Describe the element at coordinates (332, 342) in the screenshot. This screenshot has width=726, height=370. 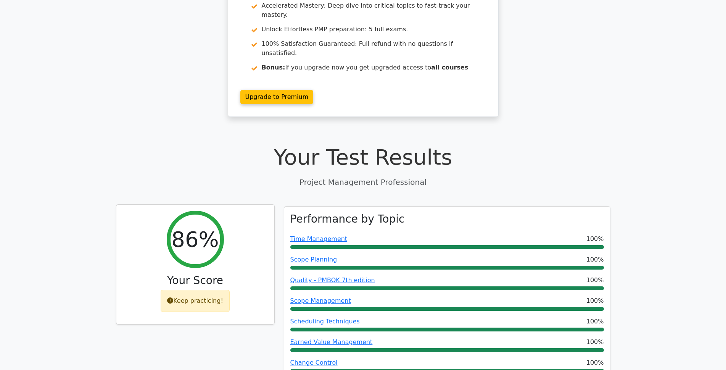
I see `a: Earned Value Management` at that location.